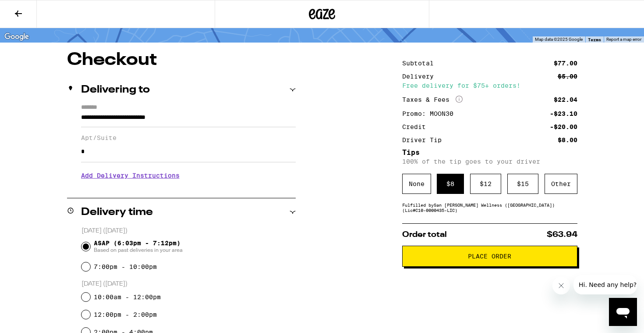 The width and height of the screenshot is (644, 333). What do you see at coordinates (115, 90) in the screenshot?
I see `h2: Delivering to` at bounding box center [115, 90].